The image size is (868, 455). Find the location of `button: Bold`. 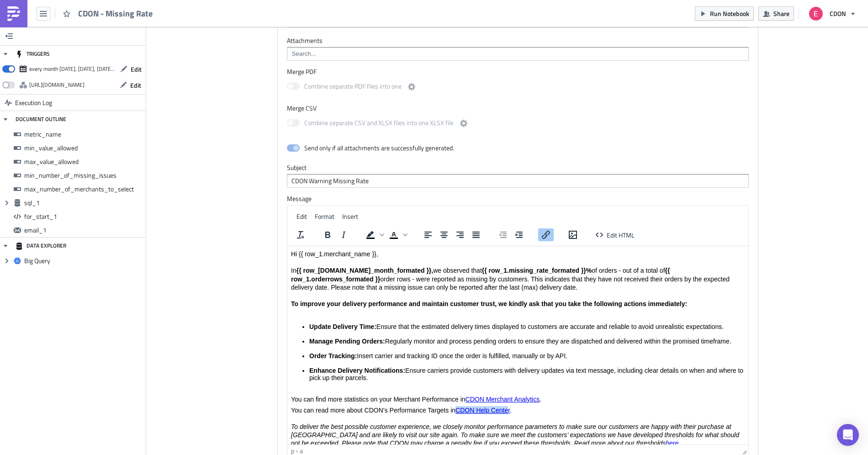

button: Bold is located at coordinates (328, 235).